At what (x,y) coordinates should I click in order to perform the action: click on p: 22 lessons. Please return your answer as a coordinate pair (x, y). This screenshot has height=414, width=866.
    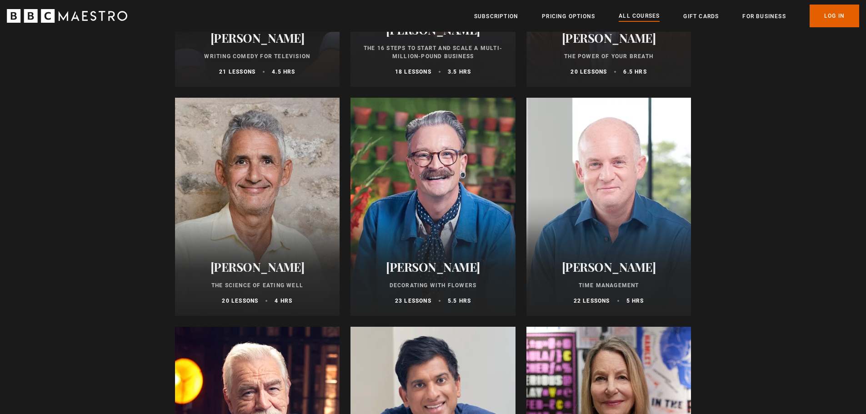
    Looking at the image, I should click on (592, 301).